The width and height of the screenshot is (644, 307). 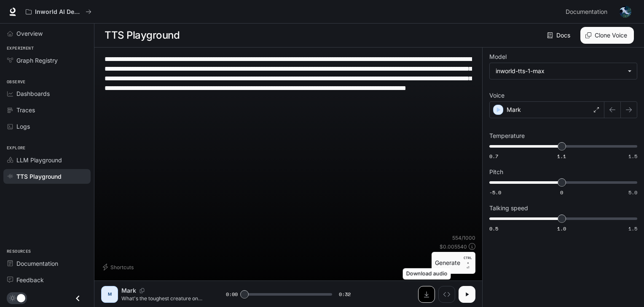 What do you see at coordinates (453, 263) in the screenshot?
I see `button: GenerateCTRL +⏎` at bounding box center [453, 263].